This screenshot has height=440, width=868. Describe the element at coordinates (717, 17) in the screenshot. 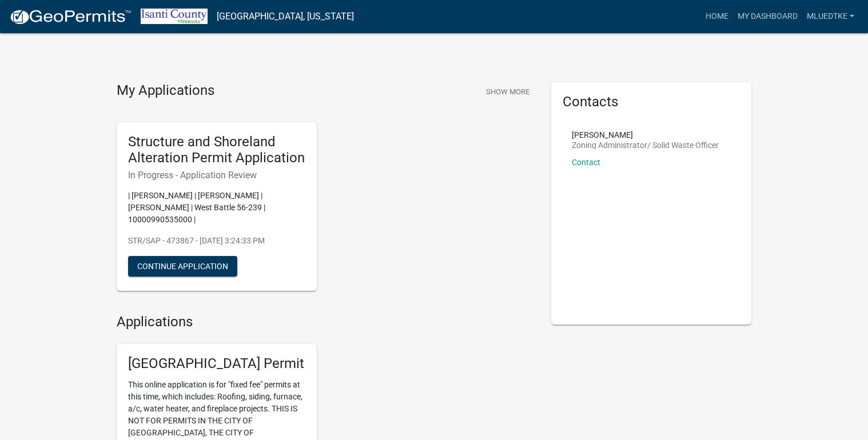

I see `a: Home` at that location.